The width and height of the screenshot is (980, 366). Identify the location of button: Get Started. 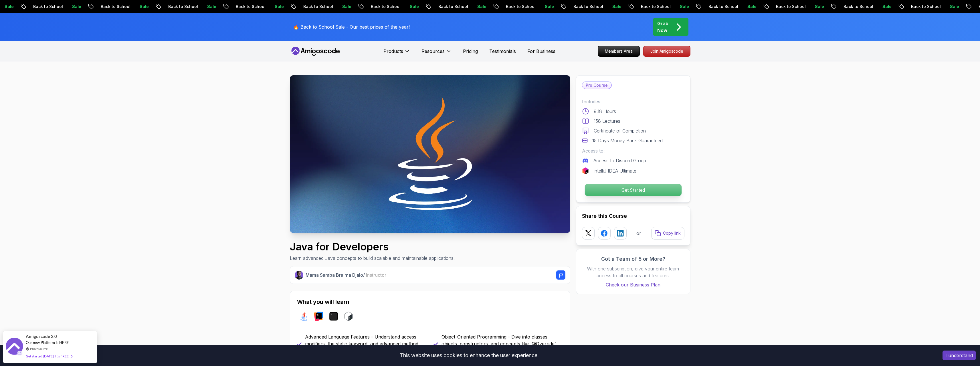
(633, 190).